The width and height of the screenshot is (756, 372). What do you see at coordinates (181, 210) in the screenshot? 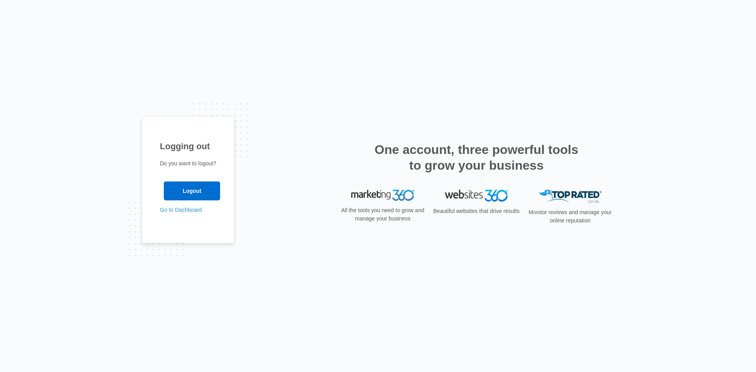
I see `a: Go to Dashboard` at bounding box center [181, 210].